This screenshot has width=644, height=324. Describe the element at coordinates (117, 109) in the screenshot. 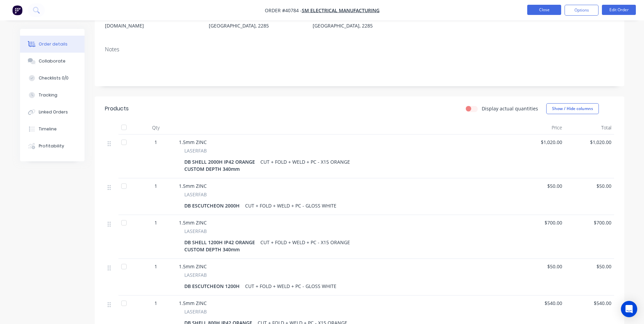

I see `div: Products` at that location.